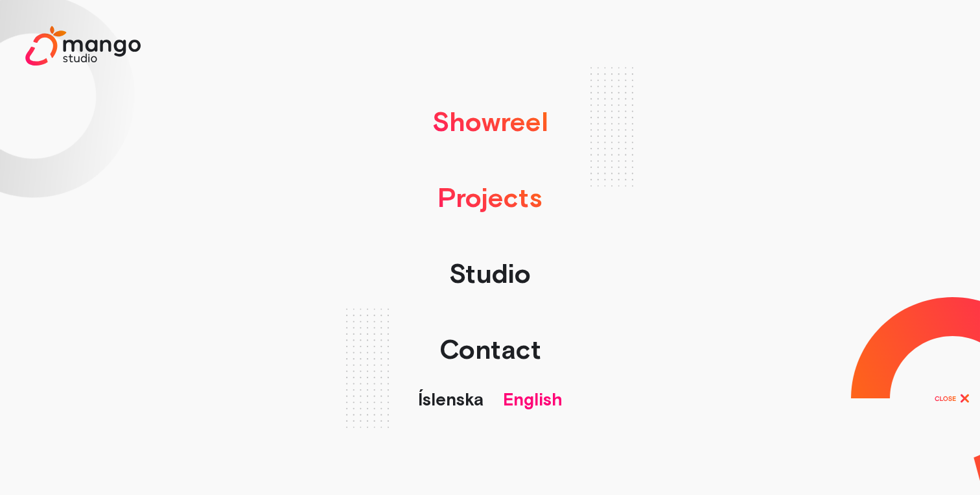  What do you see at coordinates (450, 399) in the screenshot?
I see `a: Íslenska` at bounding box center [450, 399].